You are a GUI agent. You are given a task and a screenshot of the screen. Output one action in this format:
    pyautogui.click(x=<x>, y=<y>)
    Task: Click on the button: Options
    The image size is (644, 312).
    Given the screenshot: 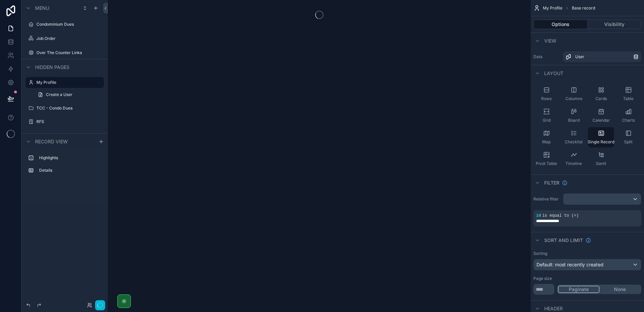 What is the action you would take?
    pyautogui.click(x=561, y=24)
    